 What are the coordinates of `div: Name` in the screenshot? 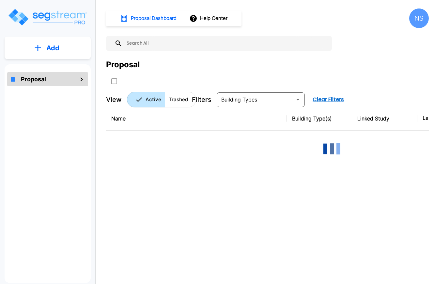 It's located at (197, 119).